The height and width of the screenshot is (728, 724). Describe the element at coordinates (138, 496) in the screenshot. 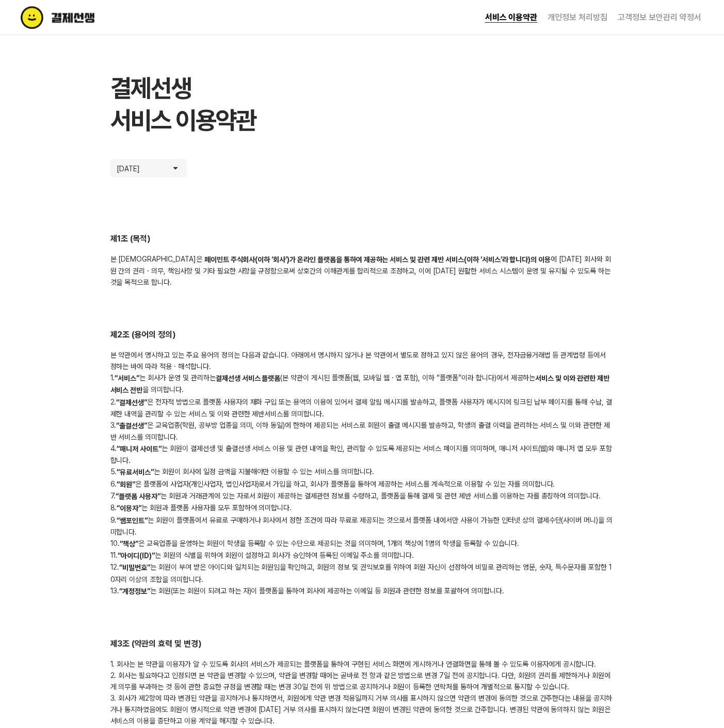

I see `b: “플랫폼 사용자”` at that location.